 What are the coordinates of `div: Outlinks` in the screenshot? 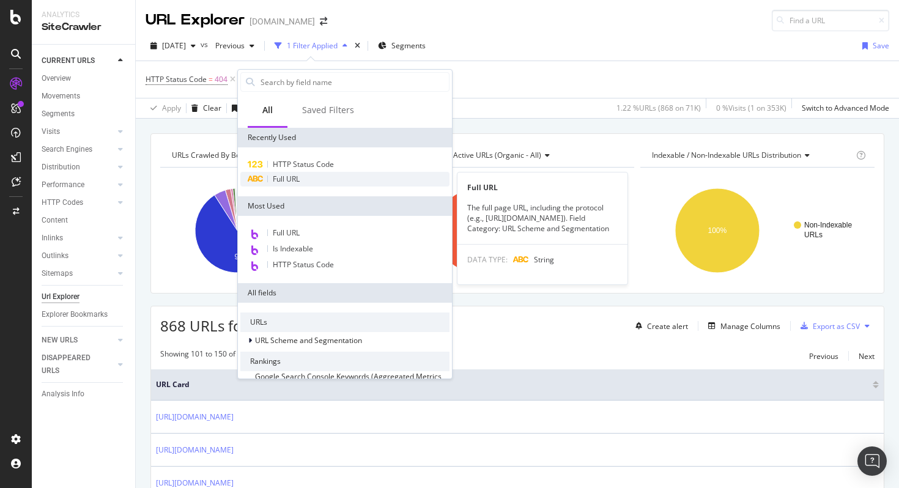 It's located at (55, 256).